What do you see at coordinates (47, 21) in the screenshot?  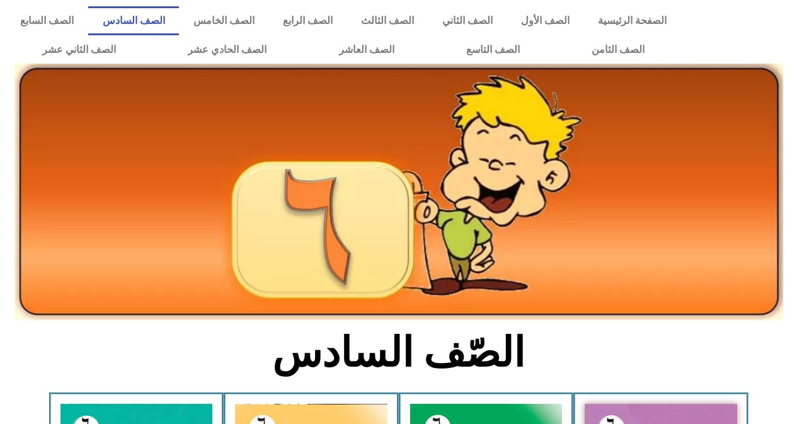 I see `a: الصف السابع` at bounding box center [47, 21].